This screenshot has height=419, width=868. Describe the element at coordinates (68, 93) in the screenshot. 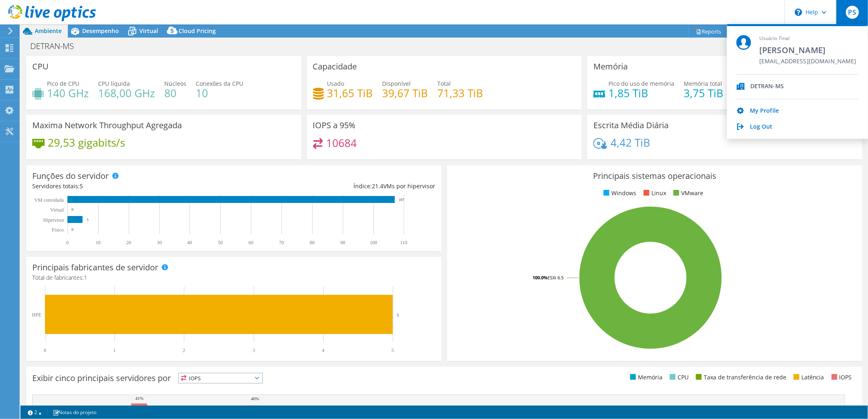

I see `h4: 140 GHz` at that location.